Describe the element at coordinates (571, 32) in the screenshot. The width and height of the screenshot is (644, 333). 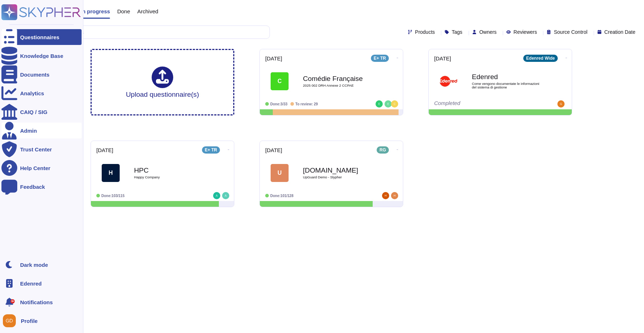
I see `span: Source Control` at that location.